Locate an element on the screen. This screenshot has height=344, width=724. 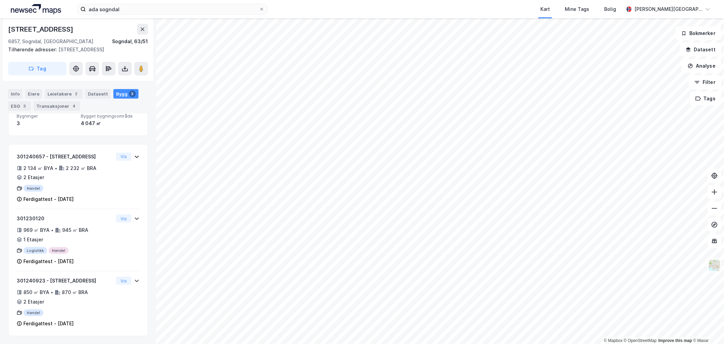
div: ESG is located at coordinates (19, 106).